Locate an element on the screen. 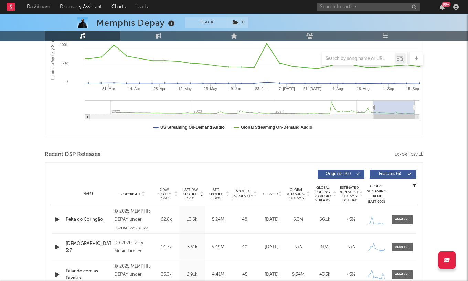  button: Originals(25) is located at coordinates (341, 174).